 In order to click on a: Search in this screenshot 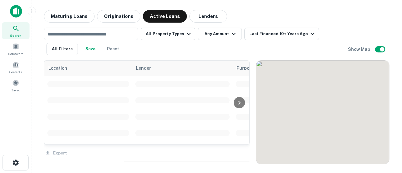, I will do `click(16, 31)`.